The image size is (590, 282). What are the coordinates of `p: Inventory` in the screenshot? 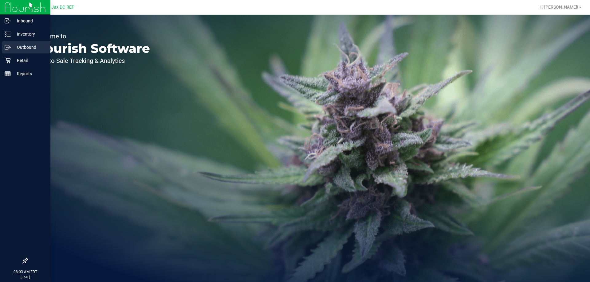 It's located at (29, 34).